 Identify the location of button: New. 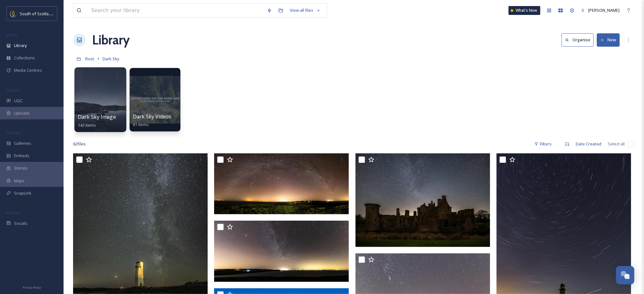
(609, 40).